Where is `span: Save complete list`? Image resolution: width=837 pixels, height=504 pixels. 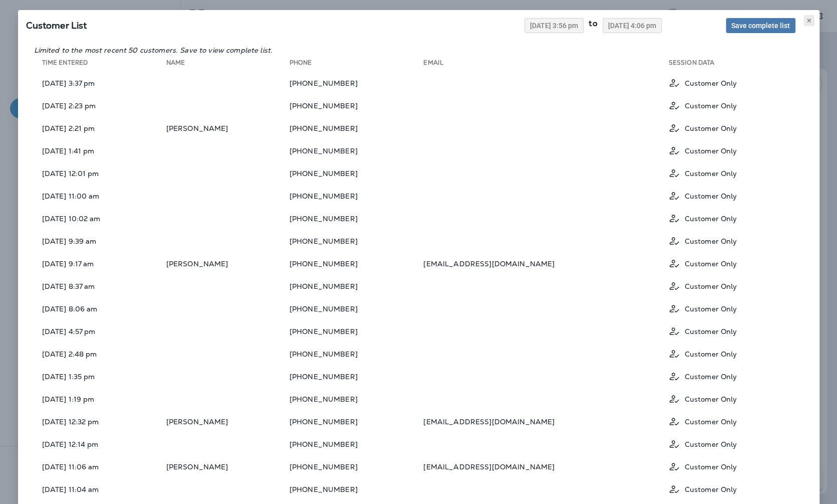 span: Save complete list is located at coordinates (760, 26).